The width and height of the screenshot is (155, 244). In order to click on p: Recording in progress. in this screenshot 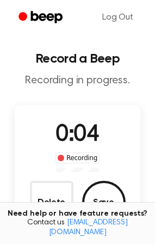, I will do `click(77, 81)`.